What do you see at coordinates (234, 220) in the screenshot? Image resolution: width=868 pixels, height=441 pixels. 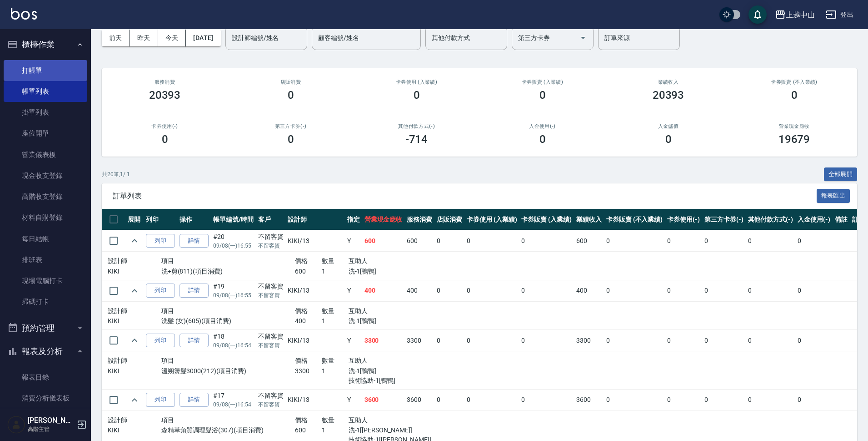 I see `th: 帳單編號/時間` at bounding box center [234, 220].